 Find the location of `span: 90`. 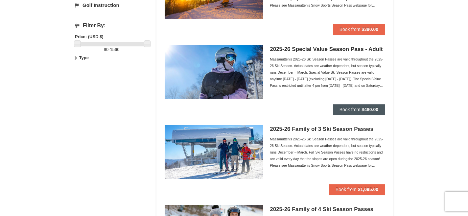

span: 90 is located at coordinates (106, 49).